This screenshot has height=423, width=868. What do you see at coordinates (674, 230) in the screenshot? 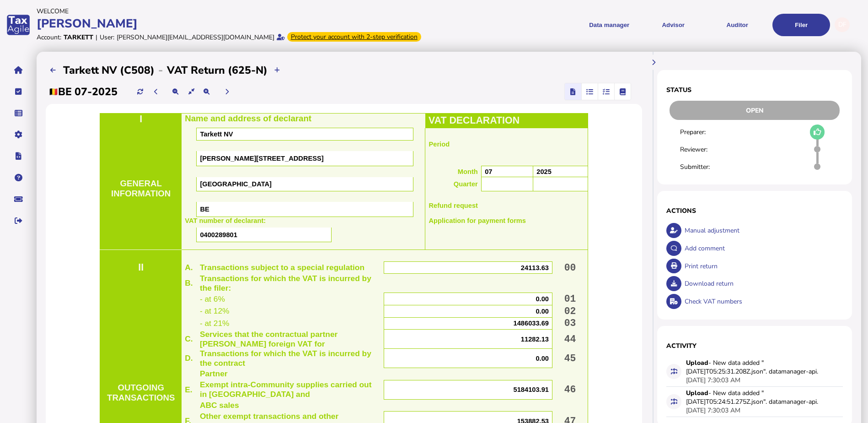
I see `button: Make an adjustment to this return.` at bounding box center [674, 230].